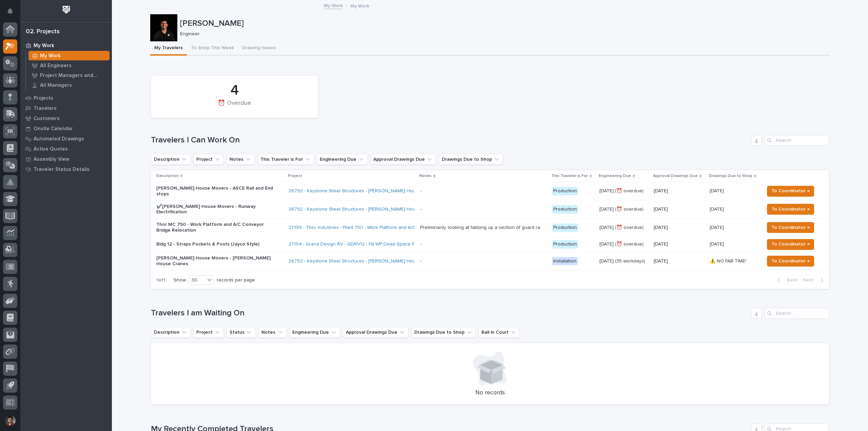  I want to click on a: All Managers, so click(69, 85).